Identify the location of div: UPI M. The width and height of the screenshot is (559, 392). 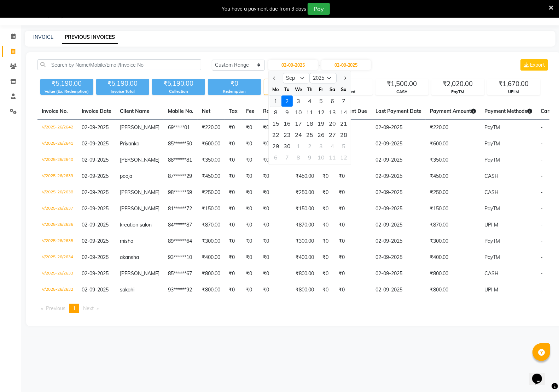
(514, 92).